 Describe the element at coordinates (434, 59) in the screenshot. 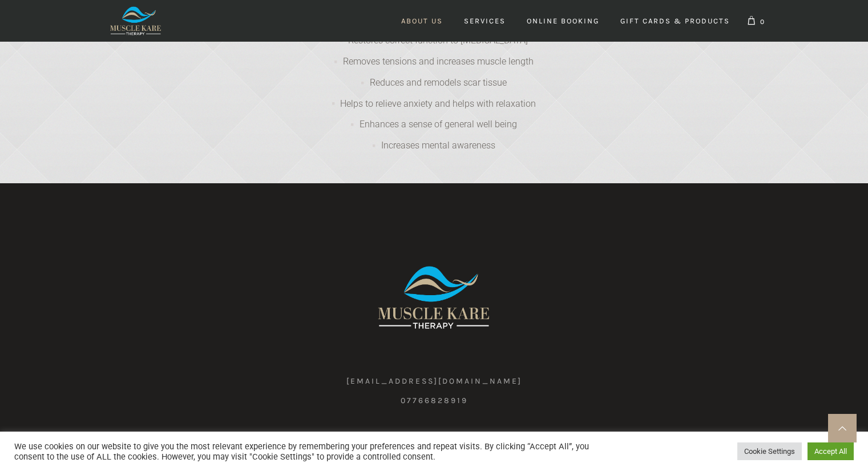

I see `li: Removes tensions and increases muscle length` at that location.